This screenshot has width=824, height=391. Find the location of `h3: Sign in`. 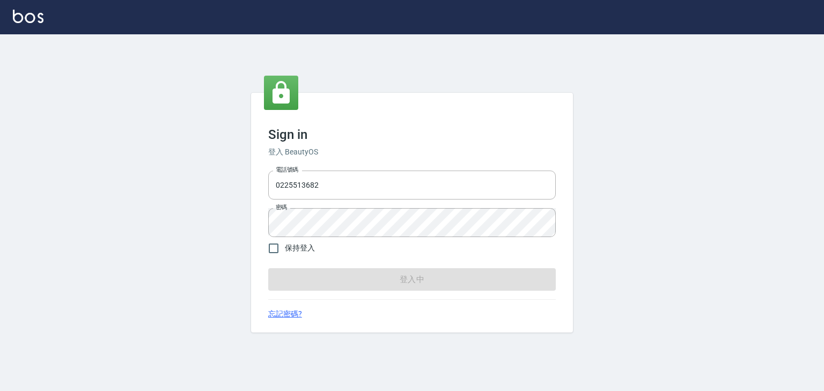

h3: Sign in is located at coordinates (412, 135).